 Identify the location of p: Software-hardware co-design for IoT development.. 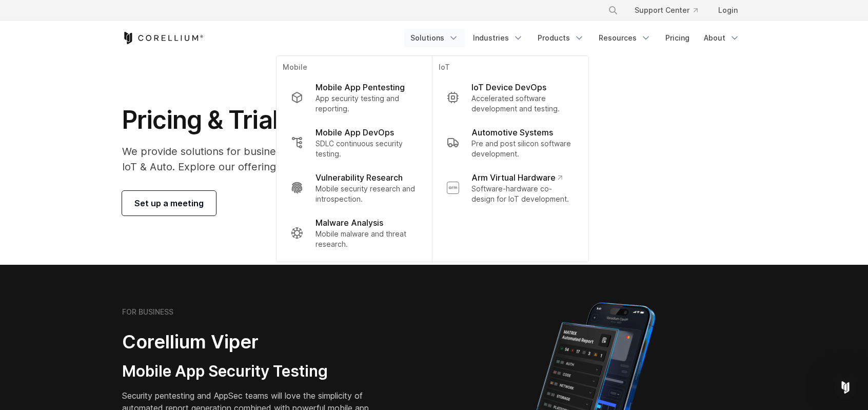
(522, 194).